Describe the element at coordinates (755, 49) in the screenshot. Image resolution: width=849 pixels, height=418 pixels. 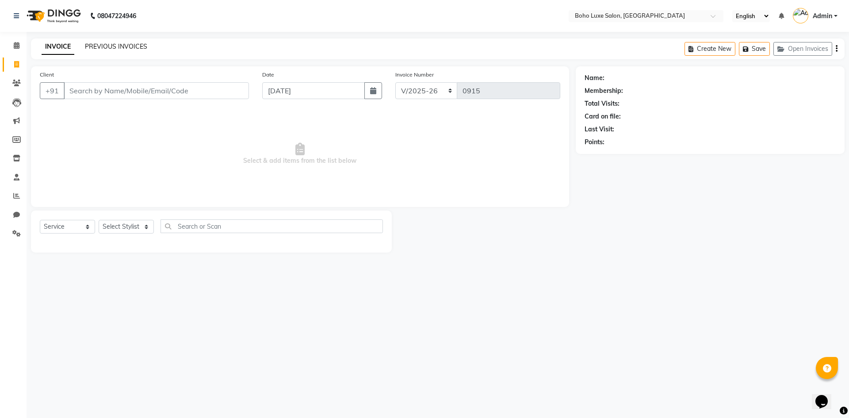
I see `button: Save` at that location.